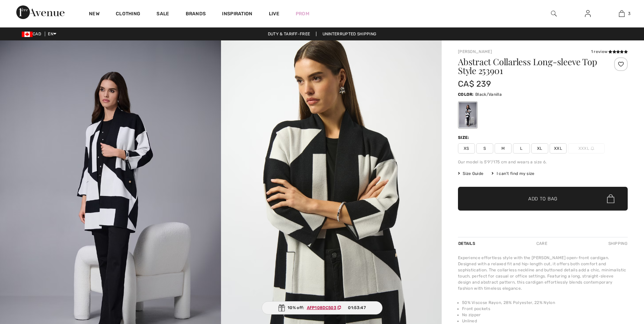  What do you see at coordinates (542, 244) in the screenshot?
I see `div: Care` at bounding box center [542, 244].